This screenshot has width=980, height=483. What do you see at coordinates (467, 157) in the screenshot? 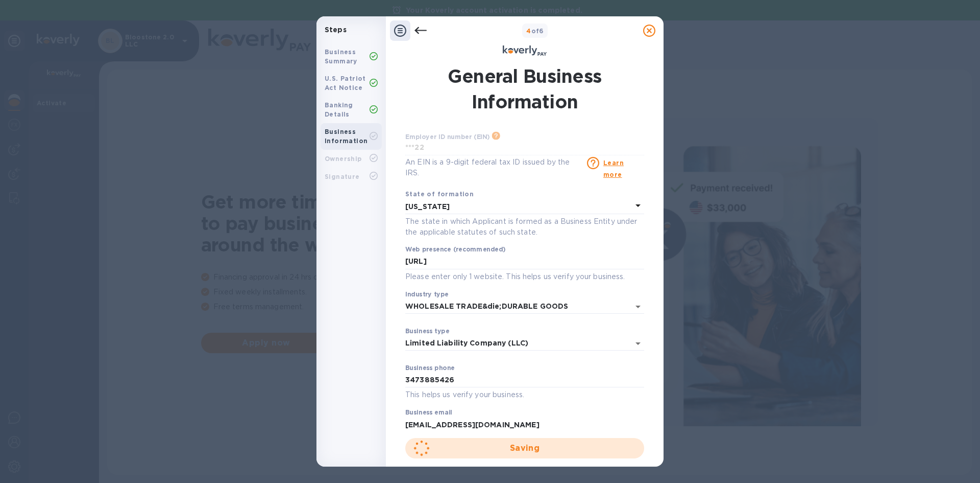
I see `b: Limited Liability Company (LLC)` at bounding box center [467, 157].